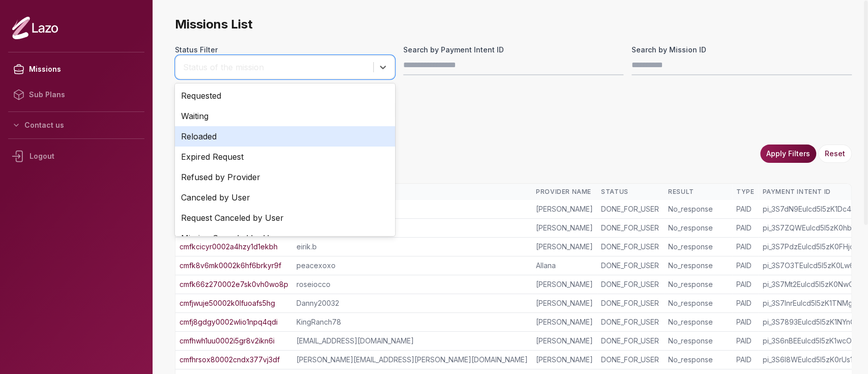 This screenshot has height=374, width=868. What do you see at coordinates (76, 69) in the screenshot?
I see `a: Missions` at bounding box center [76, 69].